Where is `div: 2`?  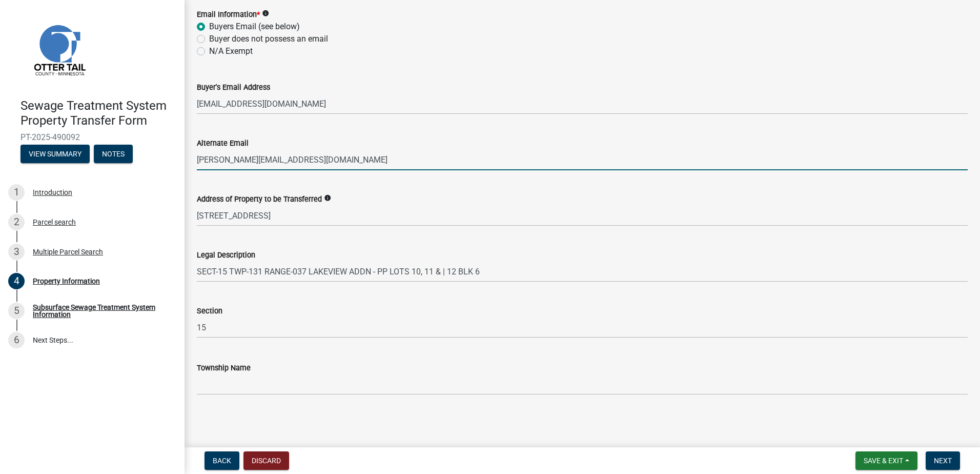
div: 2 is located at coordinates (16, 222).